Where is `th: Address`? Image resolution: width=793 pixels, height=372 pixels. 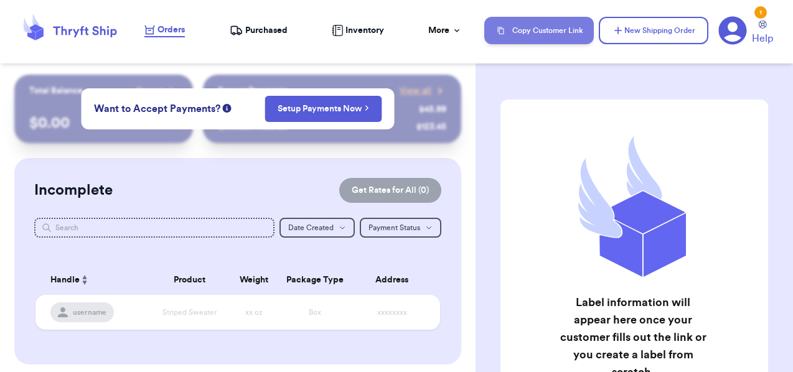
th: Address is located at coordinates (395, 280).